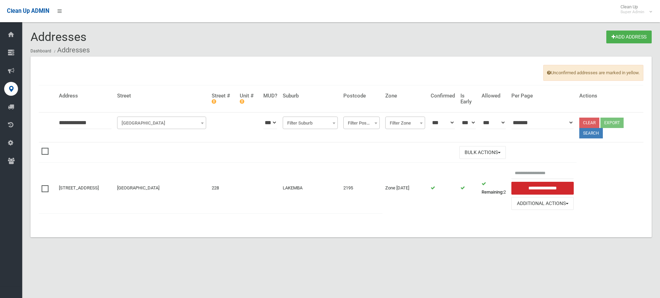 The image size is (660, 298). What do you see at coordinates (634, 9) in the screenshot?
I see `span: Clean Up` at bounding box center [634, 9].